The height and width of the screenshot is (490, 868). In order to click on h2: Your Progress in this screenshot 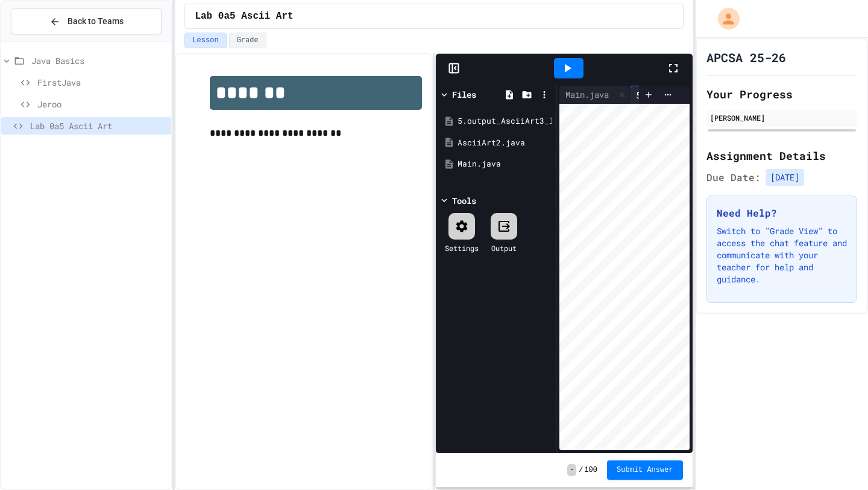, I will do `click(782, 94)`.